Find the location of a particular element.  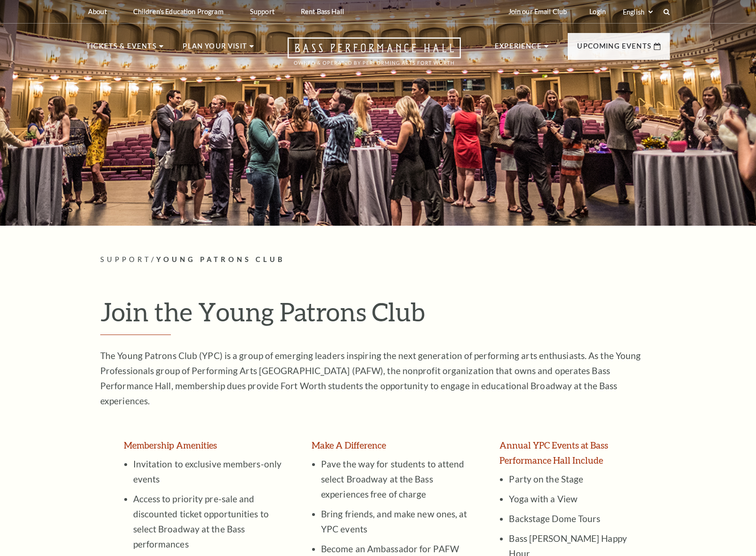

li: Pave the way for students to attend select Broadway at the Bass experiences free of charge is located at coordinates (396, 479).